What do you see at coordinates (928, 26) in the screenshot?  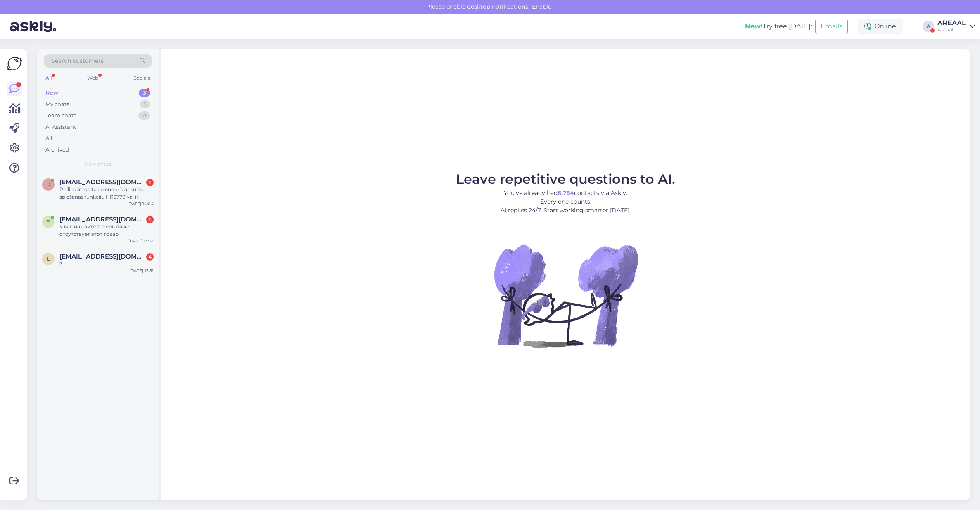 I see `div: A` at bounding box center [928, 26].